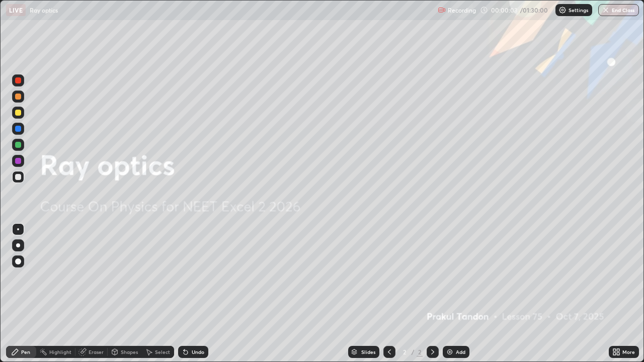 Image resolution: width=644 pixels, height=362 pixels. I want to click on div: Slides, so click(368, 352).